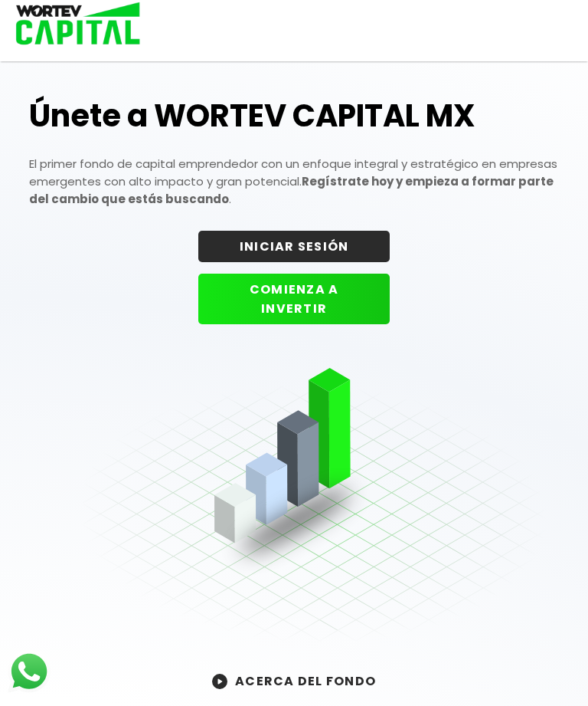 This screenshot has width=588, height=706. I want to click on a: INICIAR SESIÓN, so click(294, 246).